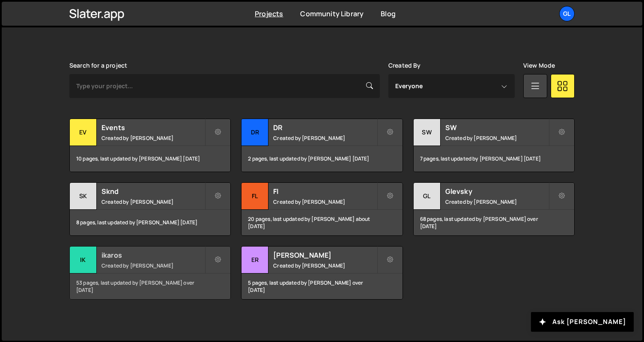 The height and width of the screenshot is (342, 644). I want to click on div: SW, so click(427, 132).